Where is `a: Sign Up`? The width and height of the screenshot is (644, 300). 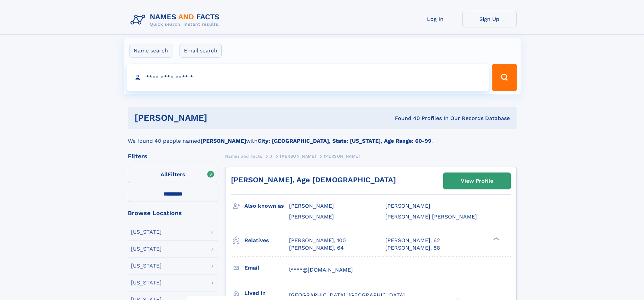
a: Sign Up is located at coordinates (489, 19).